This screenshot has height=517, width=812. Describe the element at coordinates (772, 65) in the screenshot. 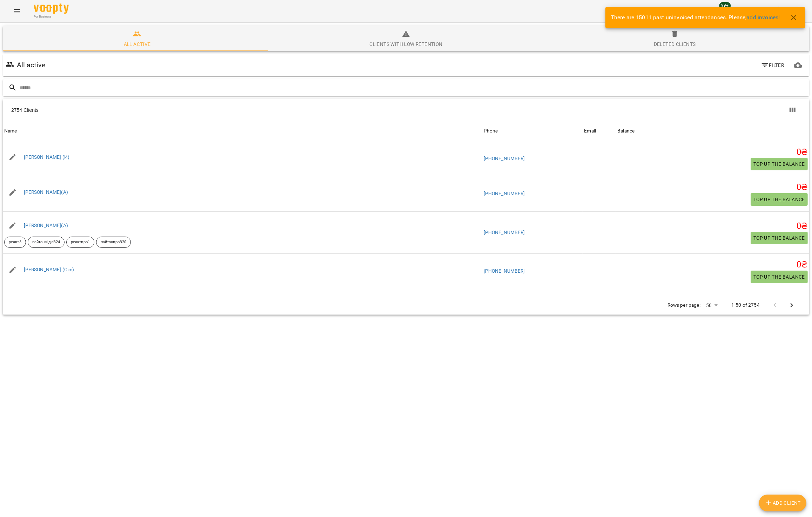

I see `span: Filter` at that location.